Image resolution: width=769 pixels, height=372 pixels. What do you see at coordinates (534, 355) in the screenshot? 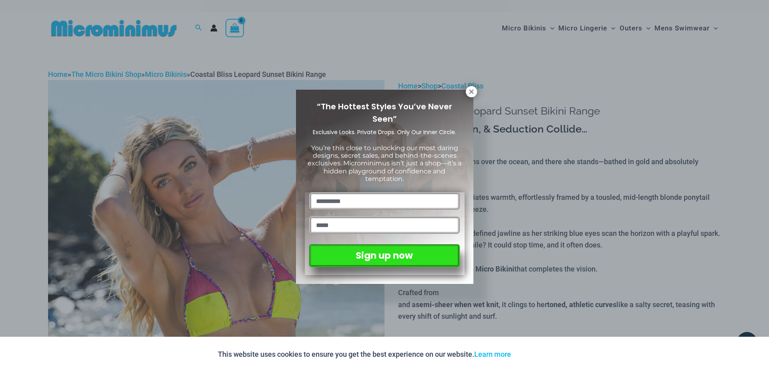
I see `button: Accept` at bounding box center [534, 355].